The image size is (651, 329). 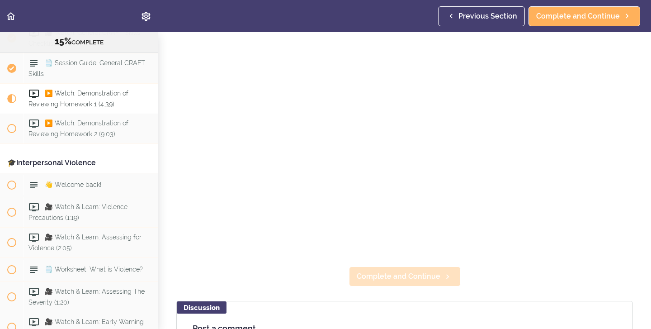 What do you see at coordinates (94, 269) in the screenshot?
I see `span: 🗒️ Worksheet: What is Violence?` at bounding box center [94, 269].